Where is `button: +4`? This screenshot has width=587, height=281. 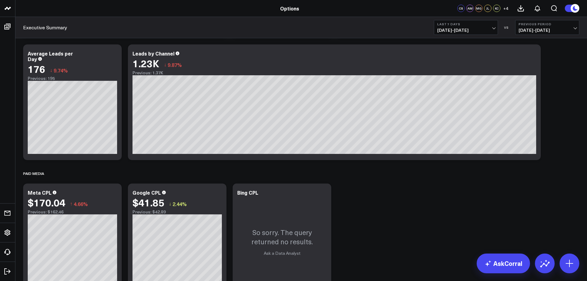 button: +4 is located at coordinates (506, 8).